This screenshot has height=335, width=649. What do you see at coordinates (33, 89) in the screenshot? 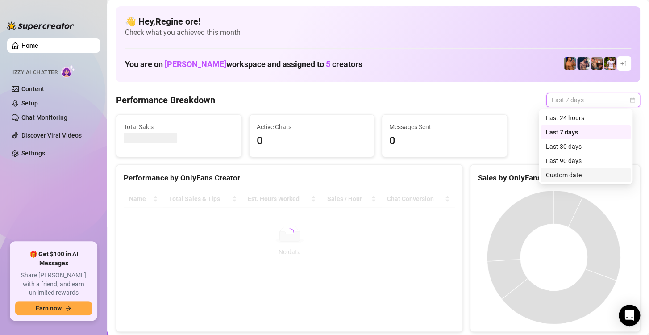
I see `a: Content` at bounding box center [33, 89].